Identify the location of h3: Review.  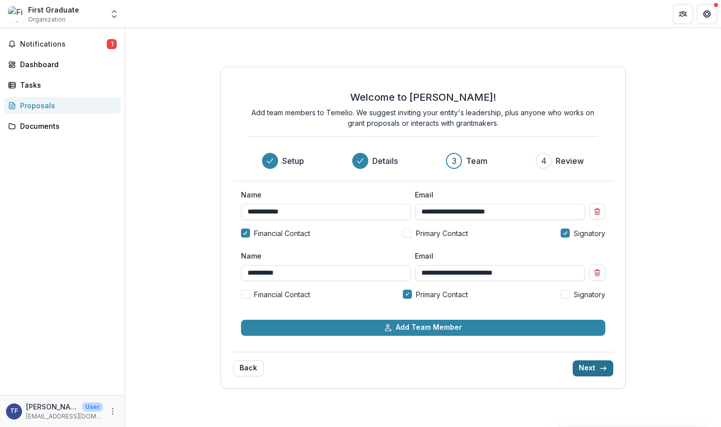
(569, 161).